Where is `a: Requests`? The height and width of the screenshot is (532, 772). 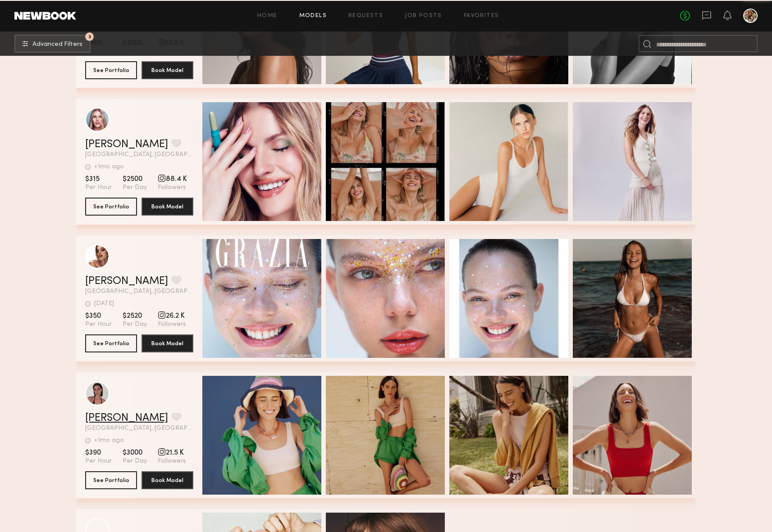
a: Requests is located at coordinates (365, 16).